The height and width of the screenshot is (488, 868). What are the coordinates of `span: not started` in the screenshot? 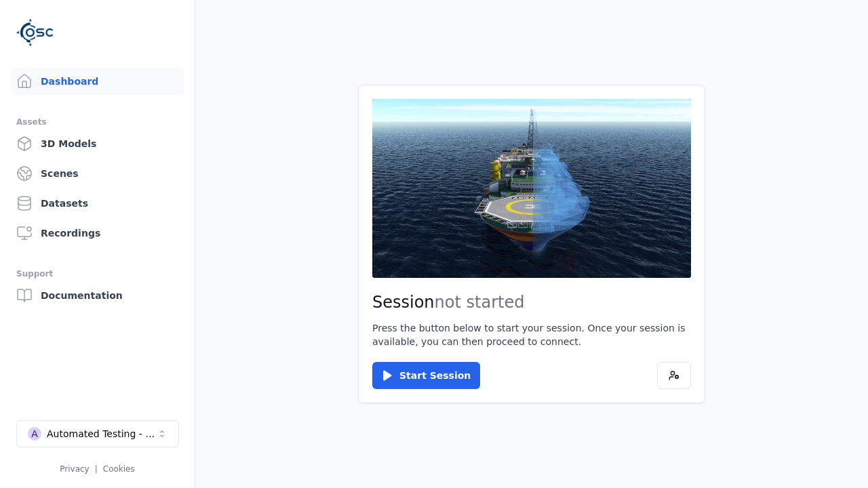 It's located at (479, 302).